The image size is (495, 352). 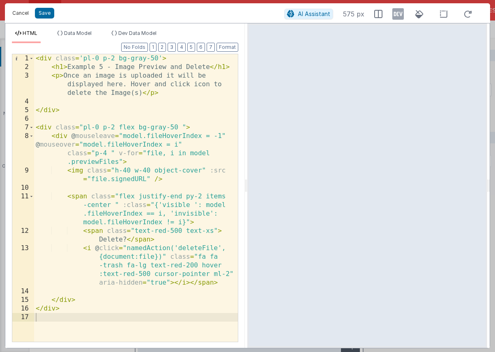 What do you see at coordinates (308, 14) in the screenshot?
I see `button: AI Assistant` at bounding box center [308, 14].